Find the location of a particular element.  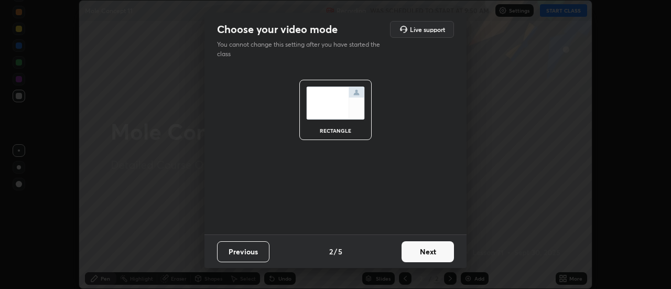

button: Previous is located at coordinates (243, 251).